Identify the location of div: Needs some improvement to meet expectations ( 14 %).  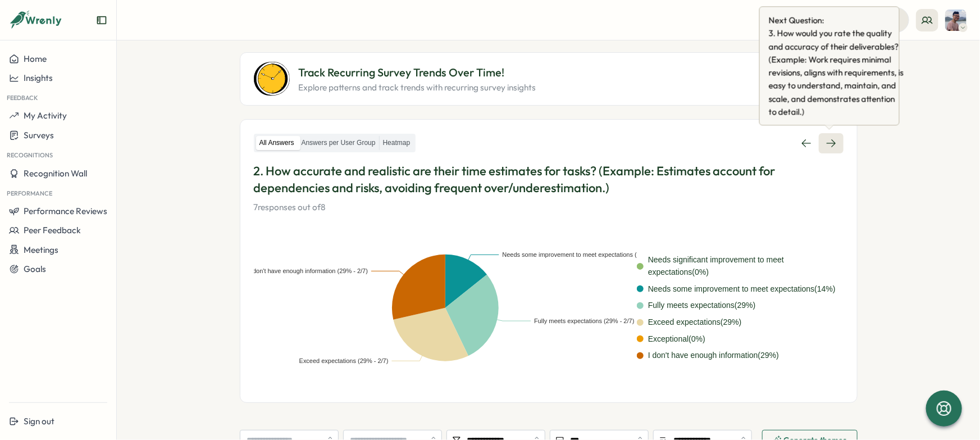
(742, 290).